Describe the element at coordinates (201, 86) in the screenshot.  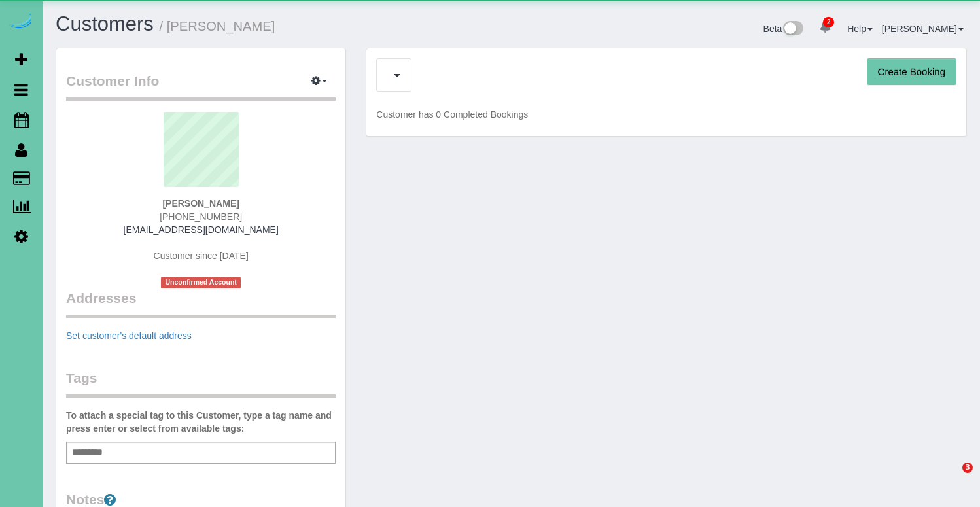
I see `legend: Customer Info` at that location.